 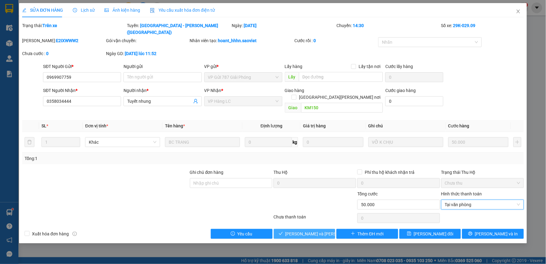 I want to click on div: Tổng: 1, so click(x=118, y=158).